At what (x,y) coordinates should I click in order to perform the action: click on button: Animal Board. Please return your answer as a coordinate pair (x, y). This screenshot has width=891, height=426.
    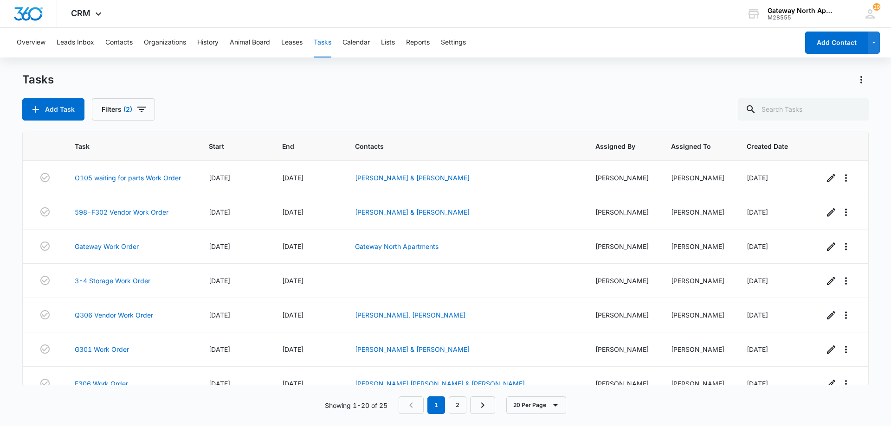
    Looking at the image, I should click on (250, 43).